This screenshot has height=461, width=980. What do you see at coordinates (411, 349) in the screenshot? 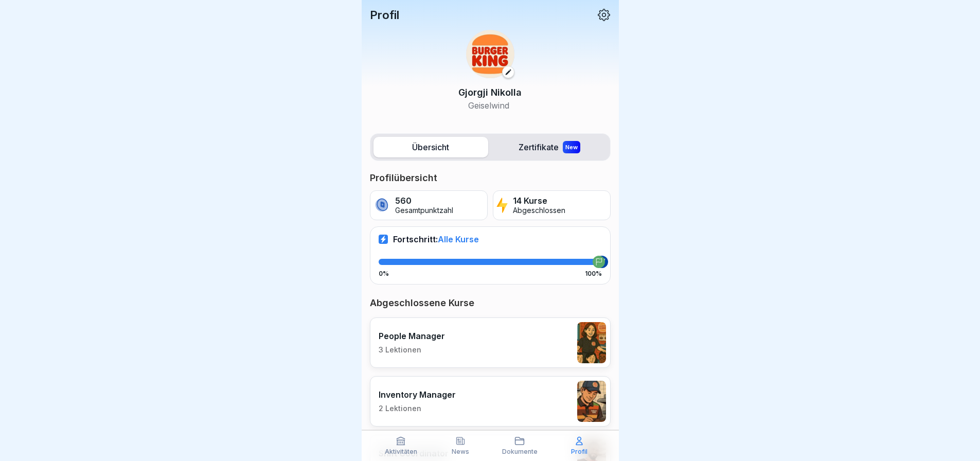
I see `p: 3 Lektionen` at bounding box center [411, 349].